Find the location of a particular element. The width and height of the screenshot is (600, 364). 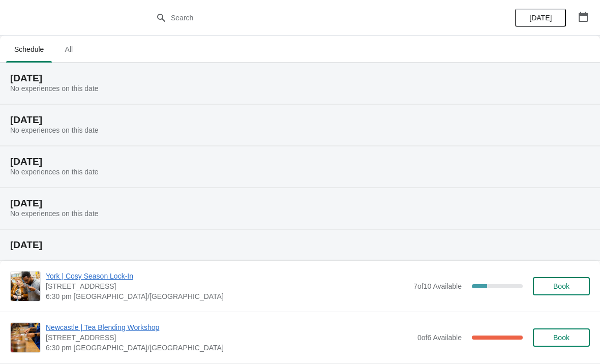

span: Schedule is located at coordinates (29, 49).